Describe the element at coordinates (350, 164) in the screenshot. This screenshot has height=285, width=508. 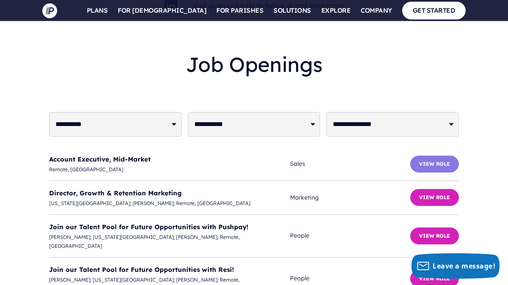
I see `span: Sales` at that location.